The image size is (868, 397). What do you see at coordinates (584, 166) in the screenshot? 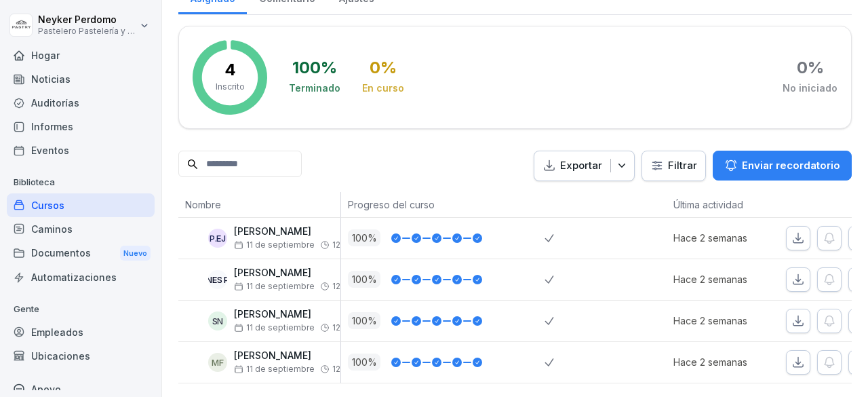
I see `button: Exportar` at bounding box center [584, 166].